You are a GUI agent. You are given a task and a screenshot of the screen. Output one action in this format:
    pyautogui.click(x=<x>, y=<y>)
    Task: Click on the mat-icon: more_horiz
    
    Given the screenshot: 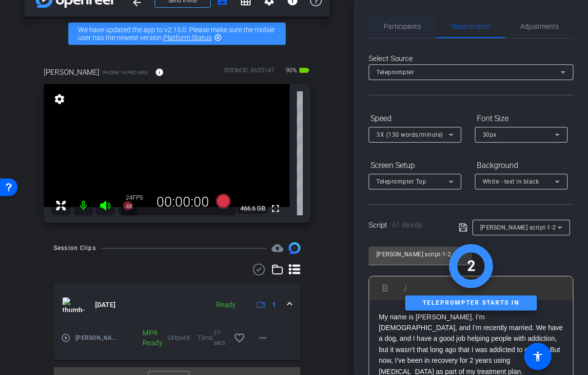 What is the action you would take?
    pyautogui.click(x=263, y=338)
    